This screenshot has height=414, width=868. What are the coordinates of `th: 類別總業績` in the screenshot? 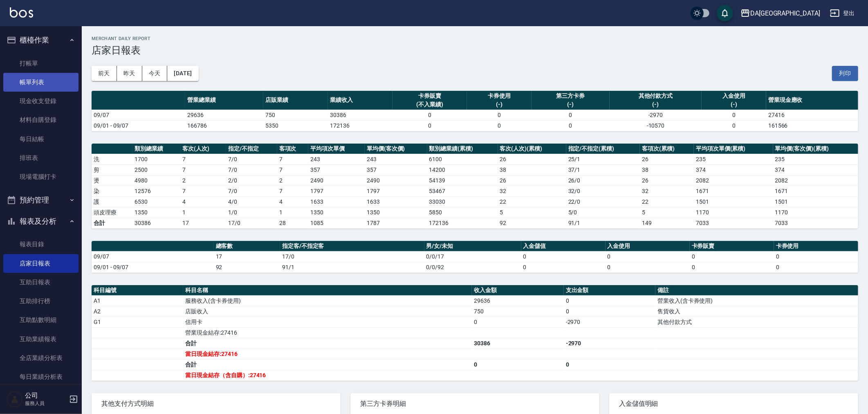 It's located at (156, 149).